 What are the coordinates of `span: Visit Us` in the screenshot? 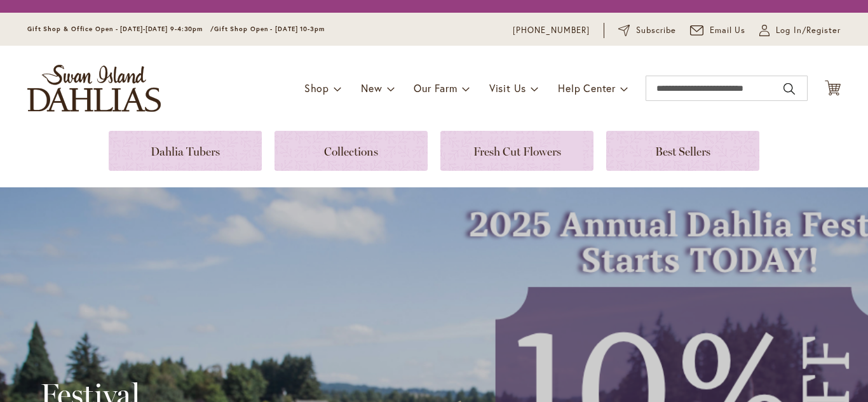 It's located at (508, 87).